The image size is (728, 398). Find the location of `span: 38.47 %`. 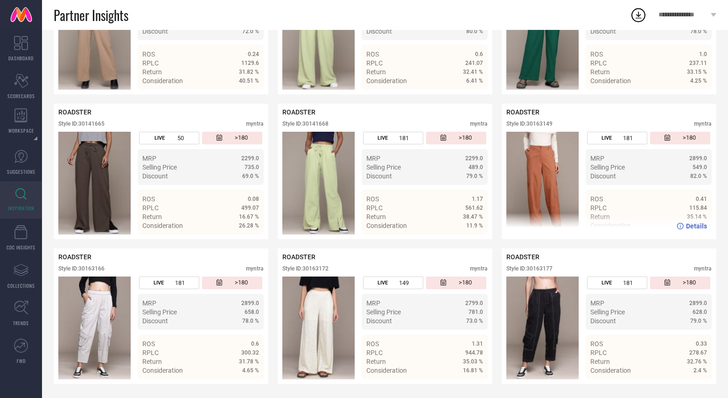

span: 38.47 % is located at coordinates (473, 217).